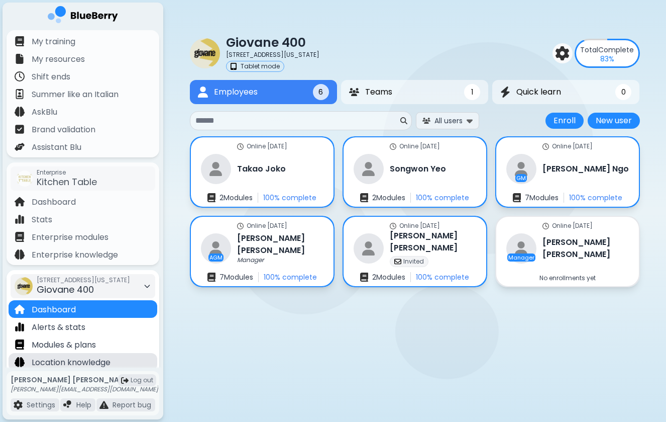  Describe the element at coordinates (71, 362) in the screenshot. I see `p: Location knowledge` at that location.